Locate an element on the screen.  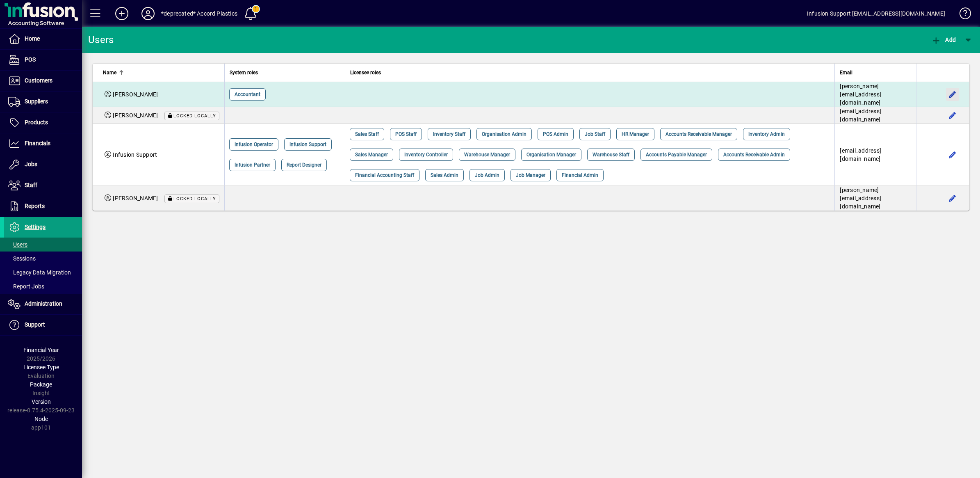
span: Accountant is located at coordinates (247, 94).